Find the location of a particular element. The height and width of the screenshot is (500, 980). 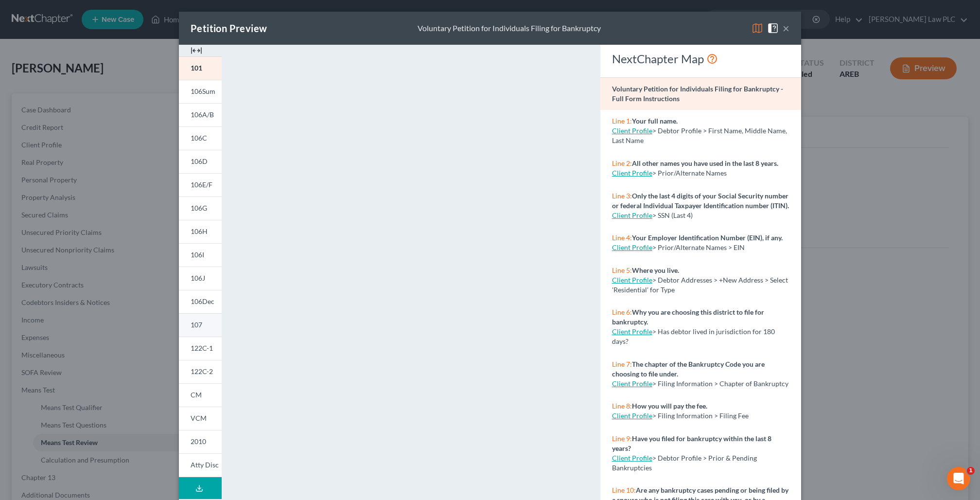

span: > Debtor Profile > Prior & Pending Bankruptcies is located at coordinates (684, 463).